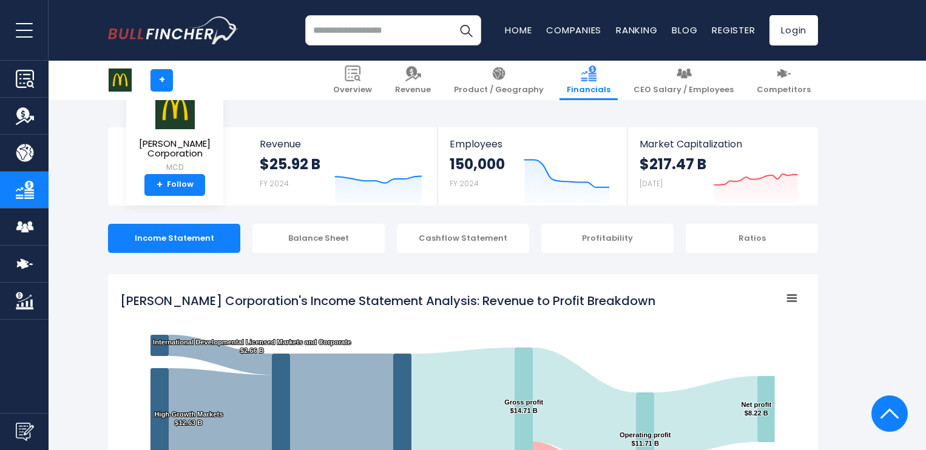  I want to click on a: CEO Salary / Employees, so click(683, 80).